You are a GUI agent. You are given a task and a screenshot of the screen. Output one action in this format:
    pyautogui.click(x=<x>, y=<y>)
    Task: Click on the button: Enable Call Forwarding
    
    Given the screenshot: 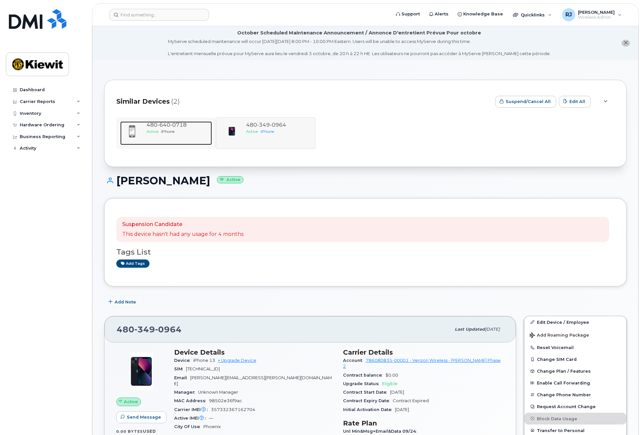 What is the action you would take?
    pyautogui.click(x=575, y=383)
    